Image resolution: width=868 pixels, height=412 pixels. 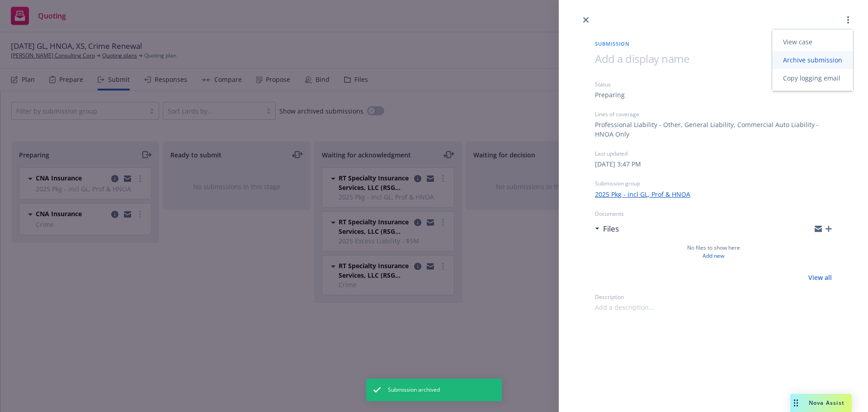 What do you see at coordinates (713, 248) in the screenshot?
I see `span: No files to show here` at bounding box center [713, 248].